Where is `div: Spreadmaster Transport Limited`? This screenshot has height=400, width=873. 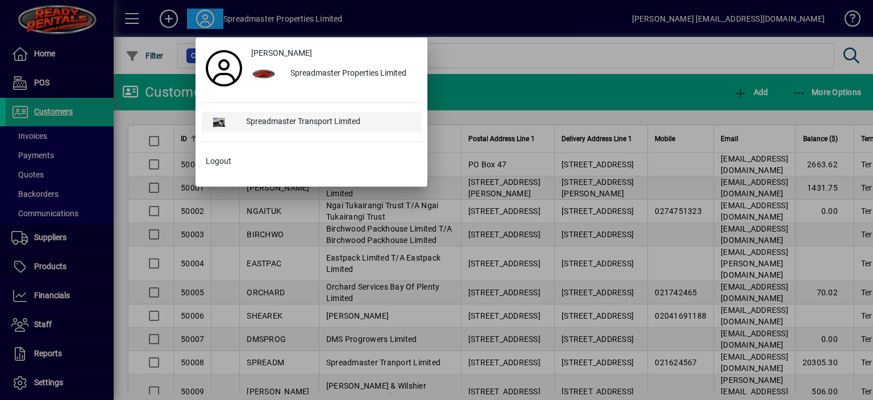 div: Spreadmaster Transport Limited is located at coordinates (329, 122).